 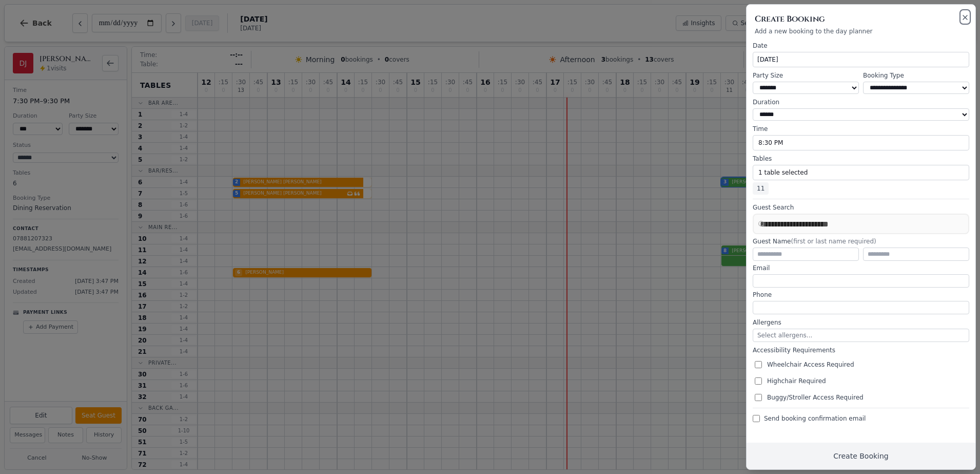 I want to click on span: Buggy/Stroller Access Required, so click(x=815, y=397).